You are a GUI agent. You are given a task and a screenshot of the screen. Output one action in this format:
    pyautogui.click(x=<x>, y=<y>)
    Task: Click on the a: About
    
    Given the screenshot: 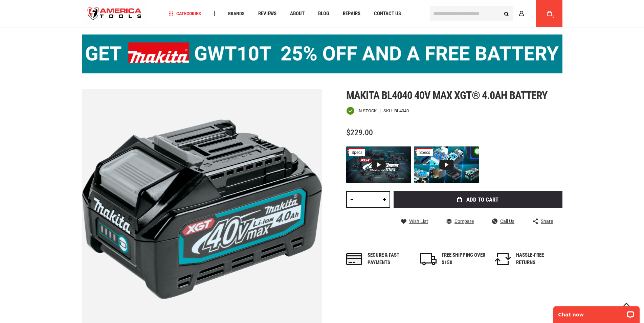 What is the action you would take?
    pyautogui.click(x=297, y=14)
    